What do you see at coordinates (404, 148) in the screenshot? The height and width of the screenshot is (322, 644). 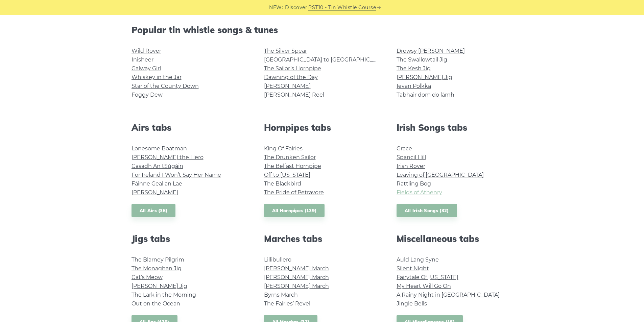 I see `a: Grace` at bounding box center [404, 148].